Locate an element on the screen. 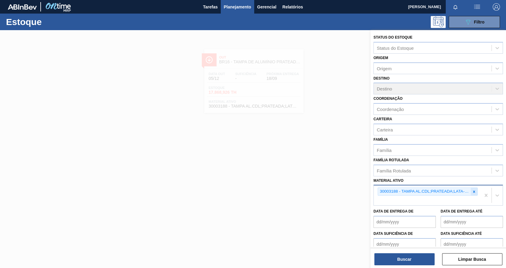  div: Origem is located at coordinates (384, 68).